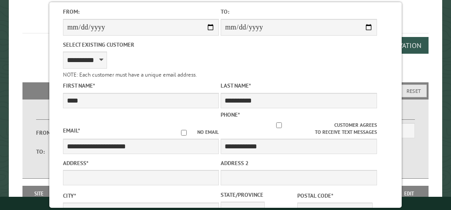 The height and width of the screenshot is (210, 451). What do you see at coordinates (184, 133) in the screenshot?
I see `input: No email` at bounding box center [184, 133].